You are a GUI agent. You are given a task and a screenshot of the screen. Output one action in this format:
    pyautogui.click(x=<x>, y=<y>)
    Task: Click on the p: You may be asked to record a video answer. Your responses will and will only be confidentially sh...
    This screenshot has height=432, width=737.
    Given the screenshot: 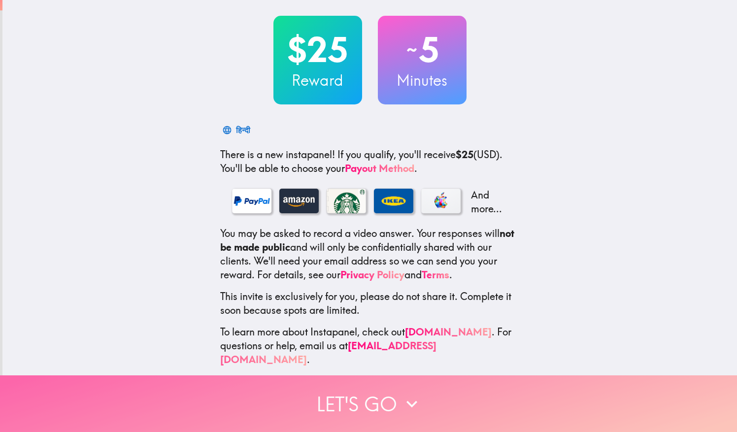 What is the action you would take?
    pyautogui.click(x=370, y=254)
    